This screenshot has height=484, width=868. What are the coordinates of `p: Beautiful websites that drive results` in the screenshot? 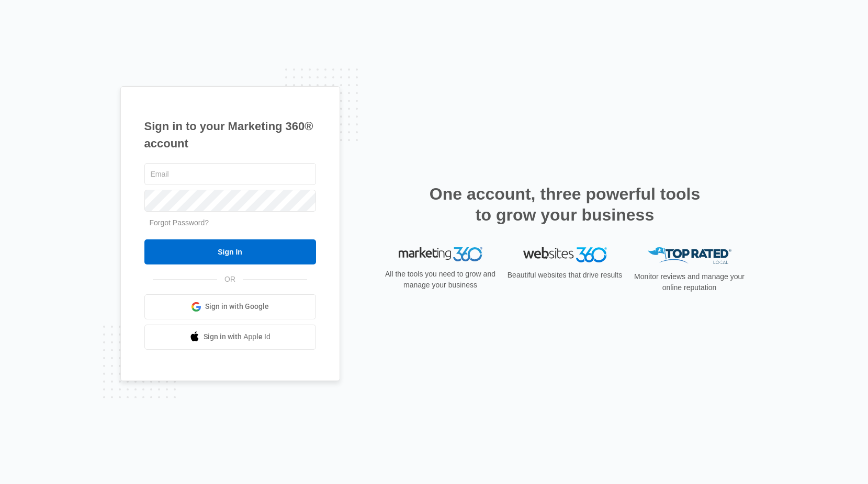 It's located at (565, 275).